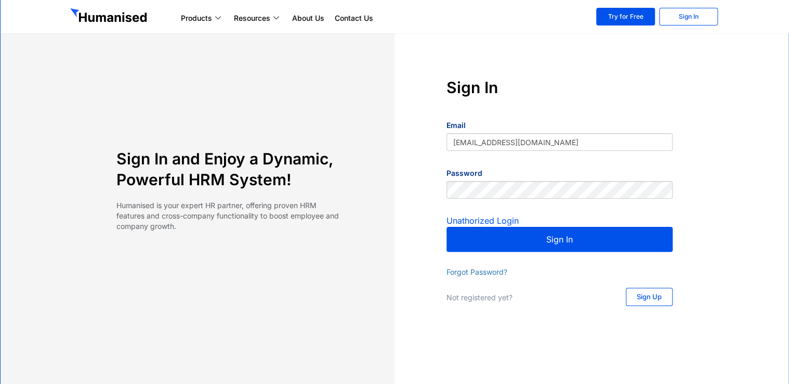  What do you see at coordinates (308, 18) in the screenshot?
I see `a: About Us` at bounding box center [308, 18].